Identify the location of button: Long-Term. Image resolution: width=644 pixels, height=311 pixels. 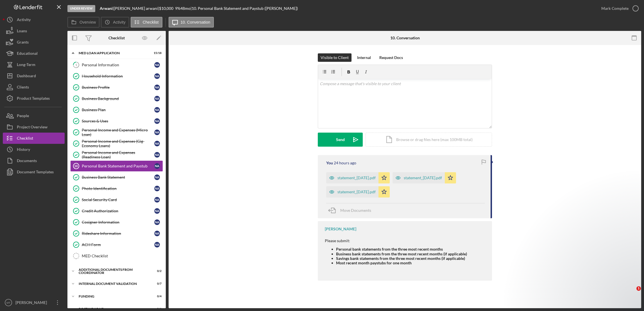
(34, 64).